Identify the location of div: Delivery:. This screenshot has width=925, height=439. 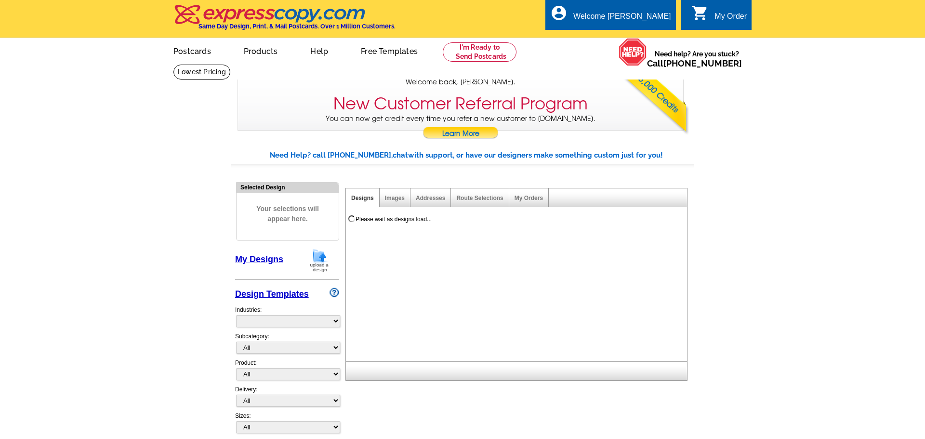
(287, 398).